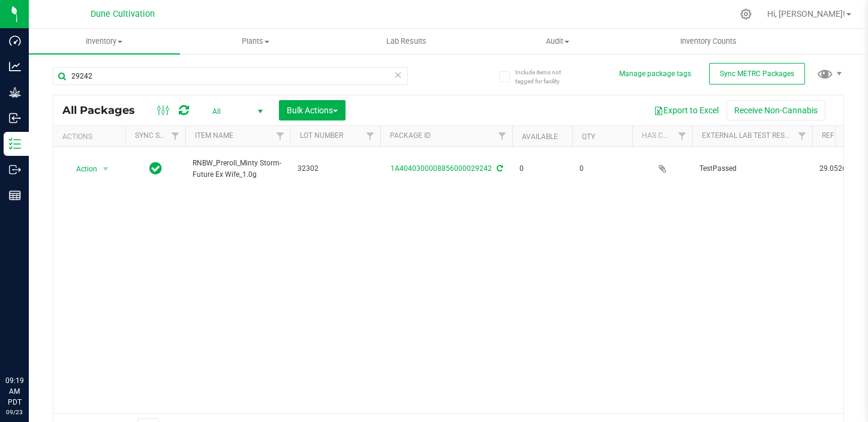 The width and height of the screenshot is (868, 422). I want to click on a: Inventory Counts, so click(709, 41).